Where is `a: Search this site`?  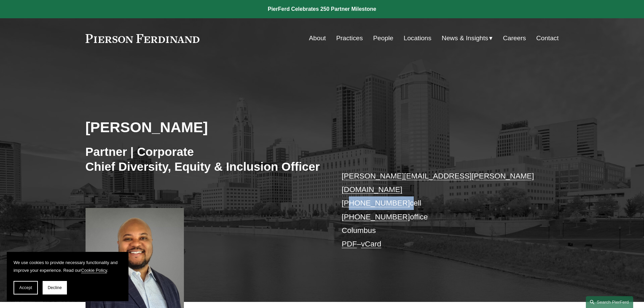
a: Search this site is located at coordinates (610, 302).